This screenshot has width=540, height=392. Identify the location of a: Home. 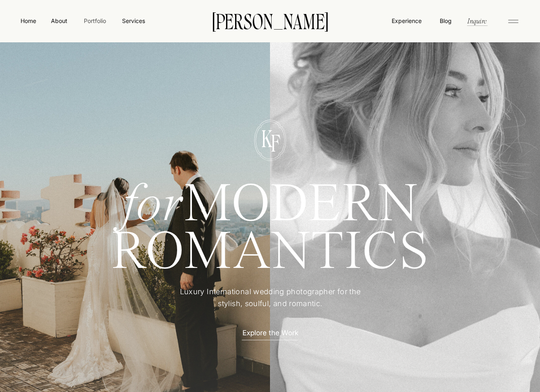
(28, 21).